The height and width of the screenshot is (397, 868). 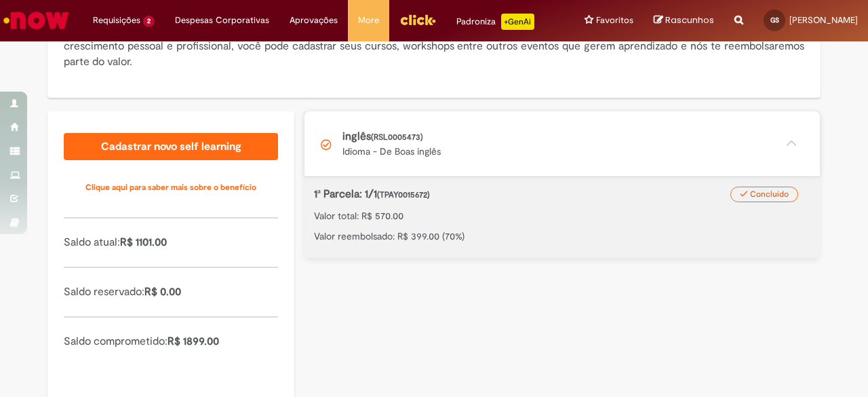 I want to click on span: Rascunhos, so click(x=690, y=19).